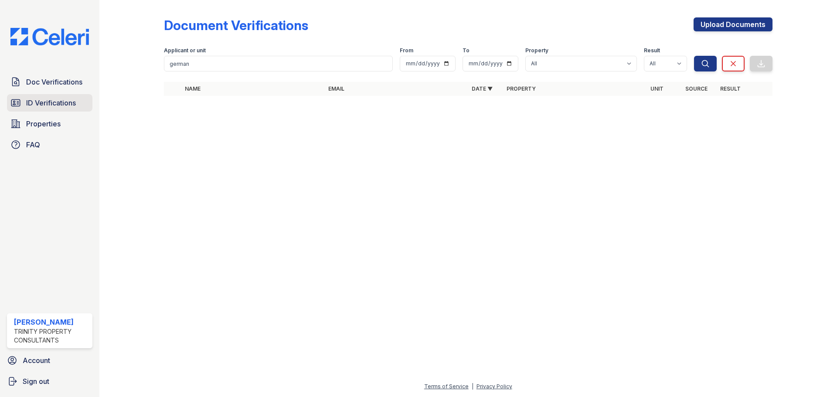  I want to click on a: Properties, so click(50, 124).